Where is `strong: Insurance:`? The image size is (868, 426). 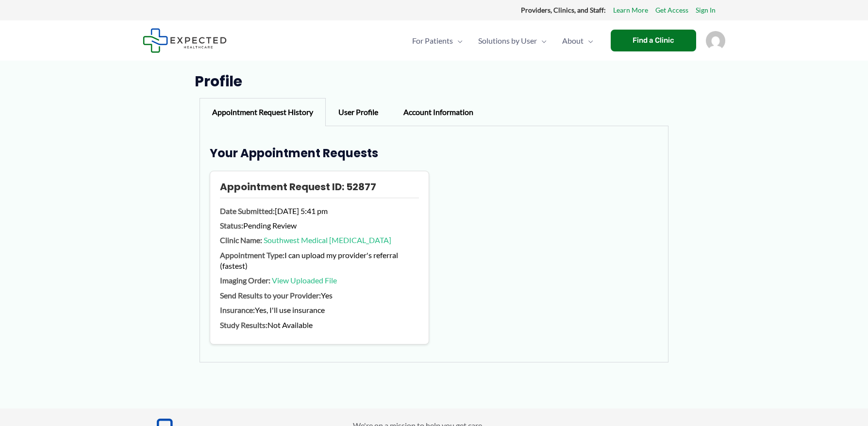
strong: Insurance: is located at coordinates (237, 310).